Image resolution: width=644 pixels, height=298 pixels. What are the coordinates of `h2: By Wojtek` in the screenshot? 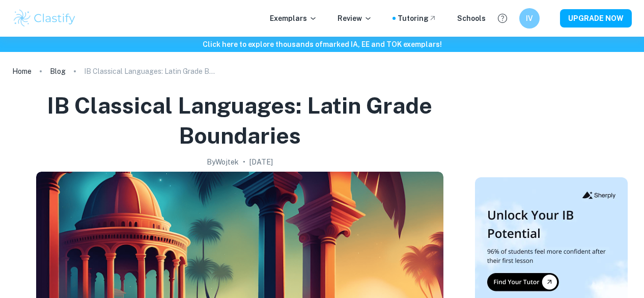 It's located at (222, 162).